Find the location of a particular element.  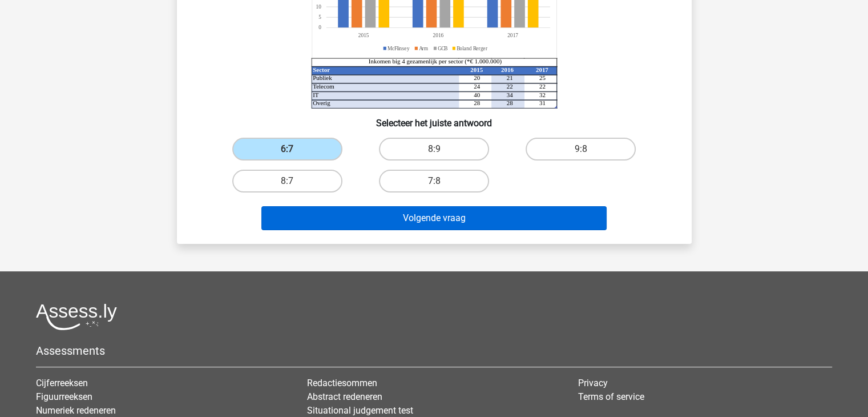

h6: Selecteer het juiste antwoord is located at coordinates (435, 118).